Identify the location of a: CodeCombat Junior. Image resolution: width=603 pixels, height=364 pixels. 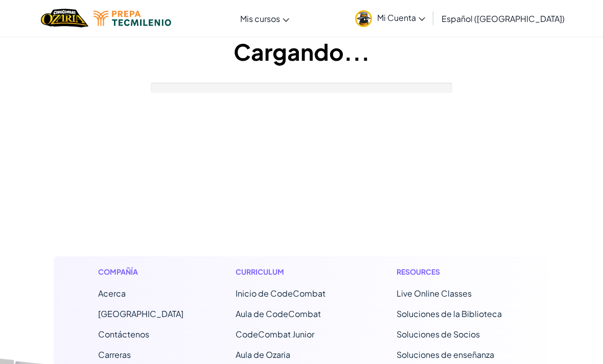
(275, 334).